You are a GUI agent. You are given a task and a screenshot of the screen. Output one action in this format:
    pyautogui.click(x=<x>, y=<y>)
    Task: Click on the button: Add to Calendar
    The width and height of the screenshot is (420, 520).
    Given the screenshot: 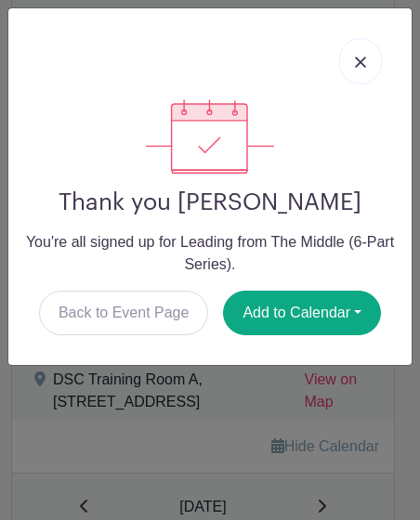 What is the action you would take?
    pyautogui.click(x=302, y=313)
    